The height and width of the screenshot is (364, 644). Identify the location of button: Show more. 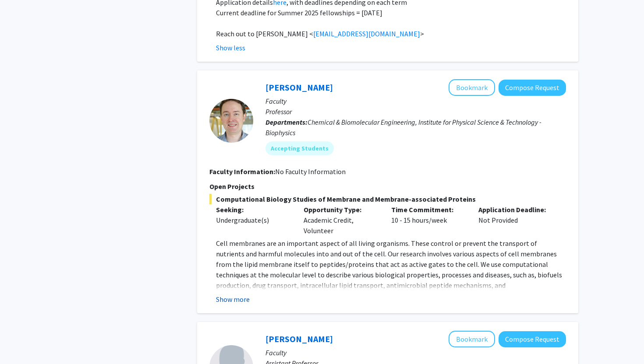
(233, 299).